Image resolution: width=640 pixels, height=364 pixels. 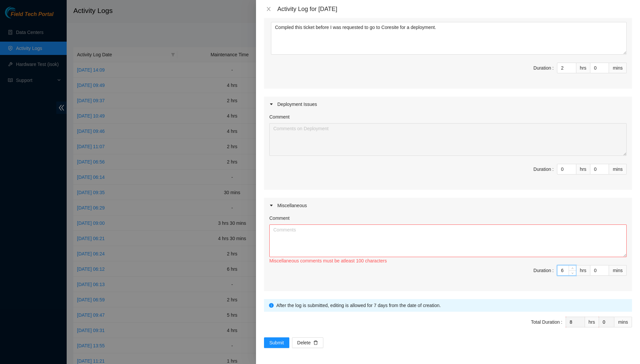 What do you see at coordinates (308, 343) in the screenshot?
I see `button: Deletedelete` at bounding box center [308, 343].